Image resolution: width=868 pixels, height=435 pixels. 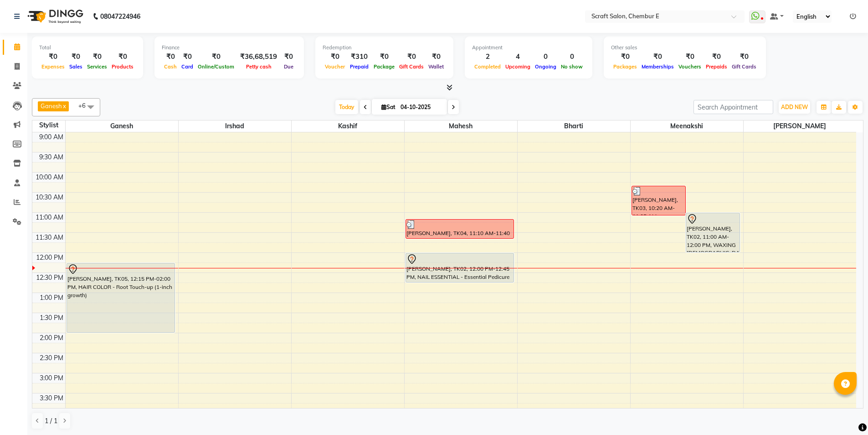 I want to click on div: 1:30 PM, so click(x=51, y=317).